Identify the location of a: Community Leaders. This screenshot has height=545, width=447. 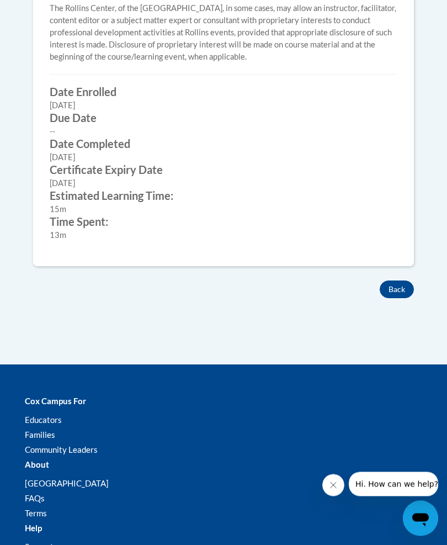
(61, 450).